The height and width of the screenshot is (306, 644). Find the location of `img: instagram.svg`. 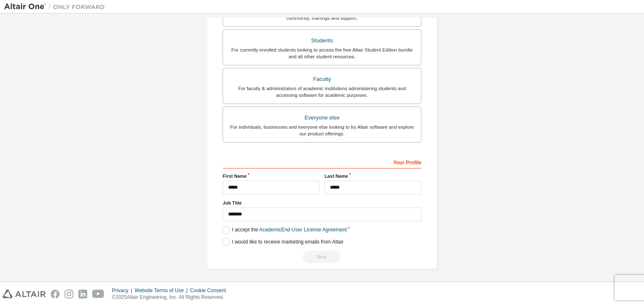

img: instagram.svg is located at coordinates (69, 294).